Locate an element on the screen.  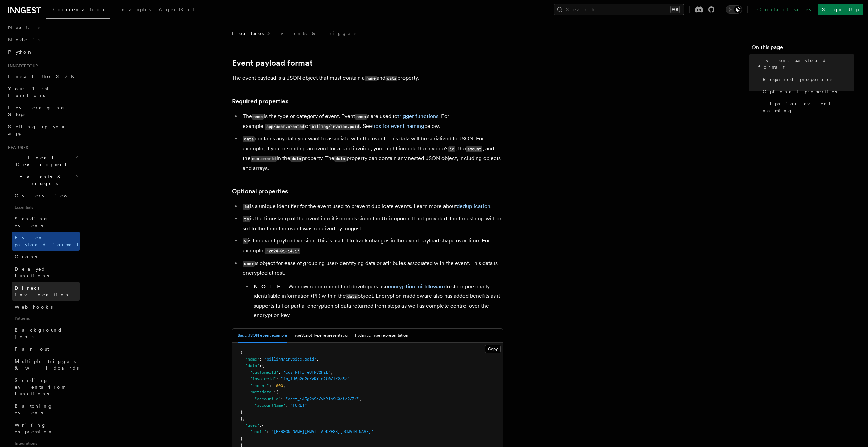
span: Background jobs is located at coordinates (38, 333).